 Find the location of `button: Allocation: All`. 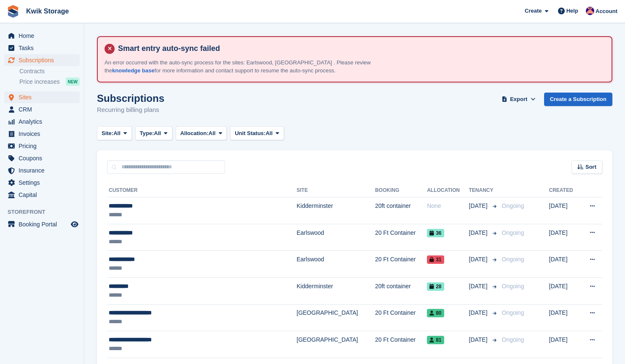

button: Allocation: All is located at coordinates (201, 133).